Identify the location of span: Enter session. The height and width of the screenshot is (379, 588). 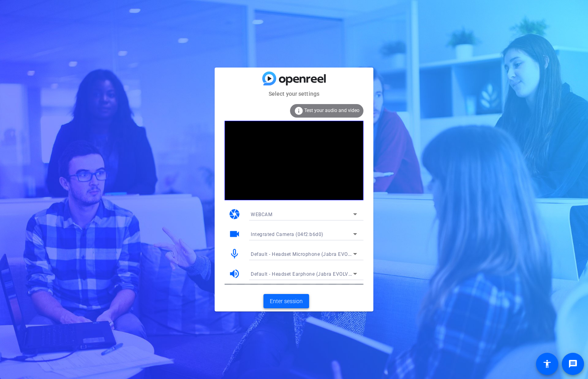
(286, 301).